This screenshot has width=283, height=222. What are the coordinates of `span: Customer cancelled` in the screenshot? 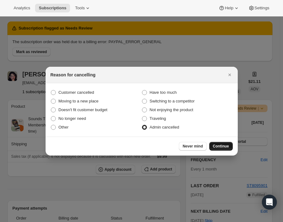 It's located at (76, 92).